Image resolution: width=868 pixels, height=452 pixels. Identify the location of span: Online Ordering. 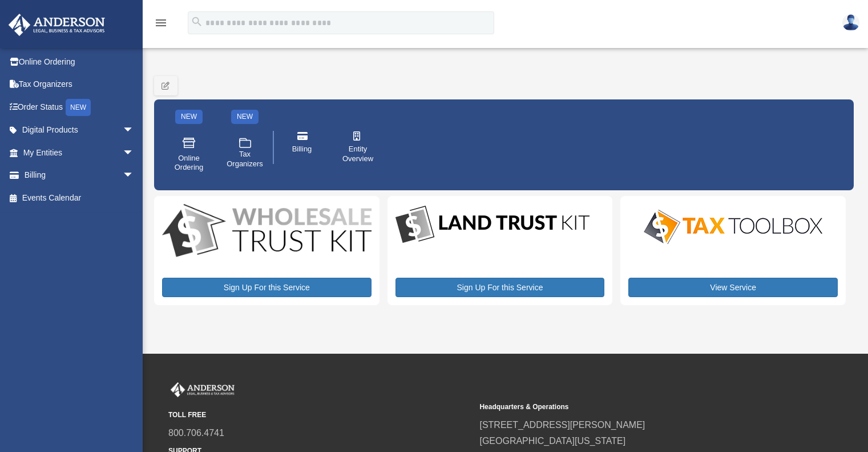
(189, 163).